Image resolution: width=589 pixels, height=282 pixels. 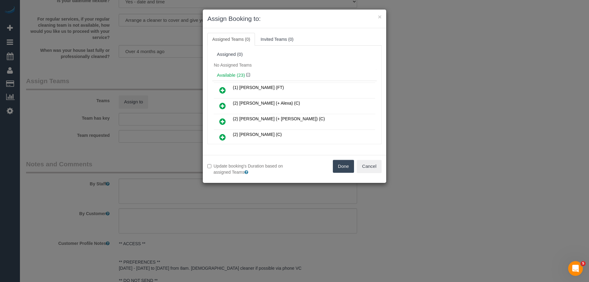 I want to click on span: 5, so click(x=583, y=263).